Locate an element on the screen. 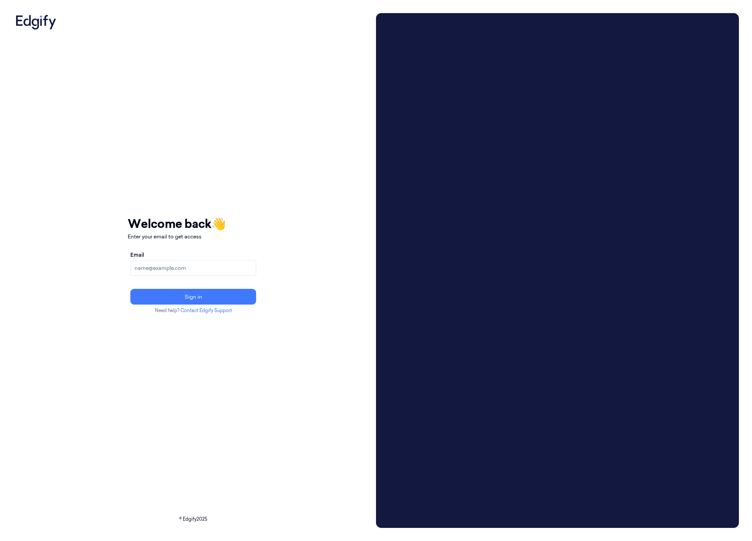 Image resolution: width=752 pixels, height=541 pixels. label: Email is located at coordinates (137, 255).